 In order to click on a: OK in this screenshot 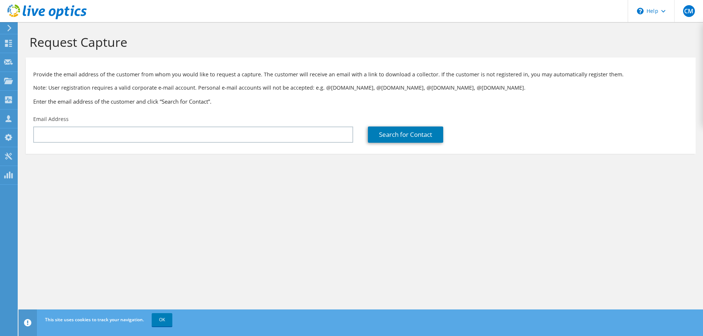, I will do `click(162, 320)`.